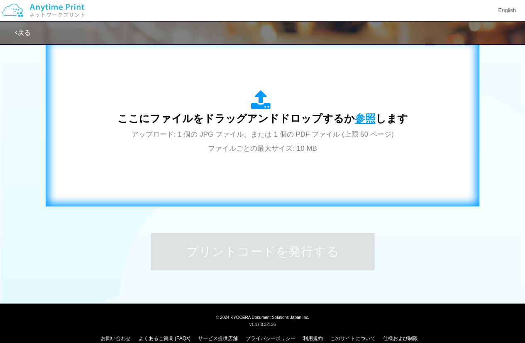 The image size is (525, 343). Describe the element at coordinates (313, 338) in the screenshot. I see `a: 利用規約` at that location.